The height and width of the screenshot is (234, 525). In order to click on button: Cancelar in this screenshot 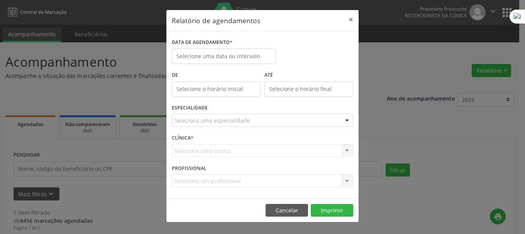, I will do `click(287, 211)`.